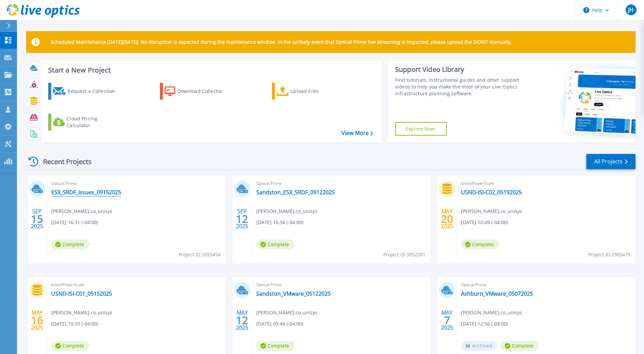 The width and height of the screenshot is (644, 354). I want to click on a: Explore Now!, so click(421, 129).